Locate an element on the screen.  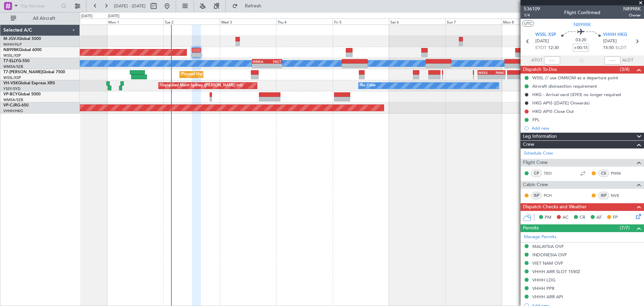
span: ELDT is located at coordinates (621, 48).